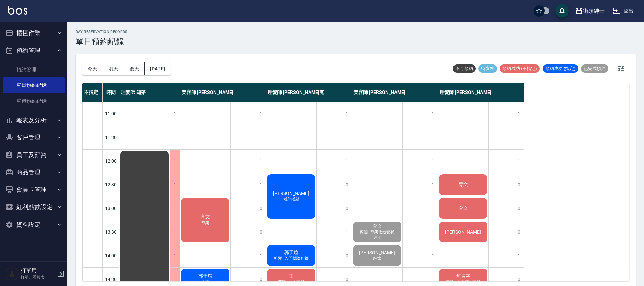 Image resolution: width=644 pixels, height=286 pixels. Describe the element at coordinates (18, 10) in the screenshot. I see `img: Logo` at that location.